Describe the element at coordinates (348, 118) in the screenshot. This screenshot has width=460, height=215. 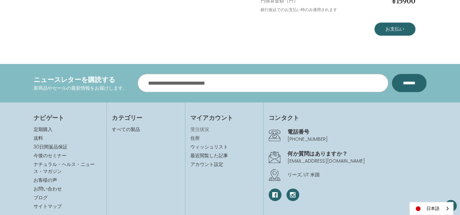
I see `h4: コンタクト` at that location.